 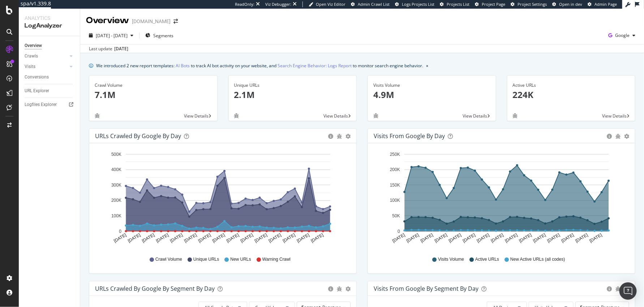 I want to click on a: Projects List, so click(x=455, y=4).